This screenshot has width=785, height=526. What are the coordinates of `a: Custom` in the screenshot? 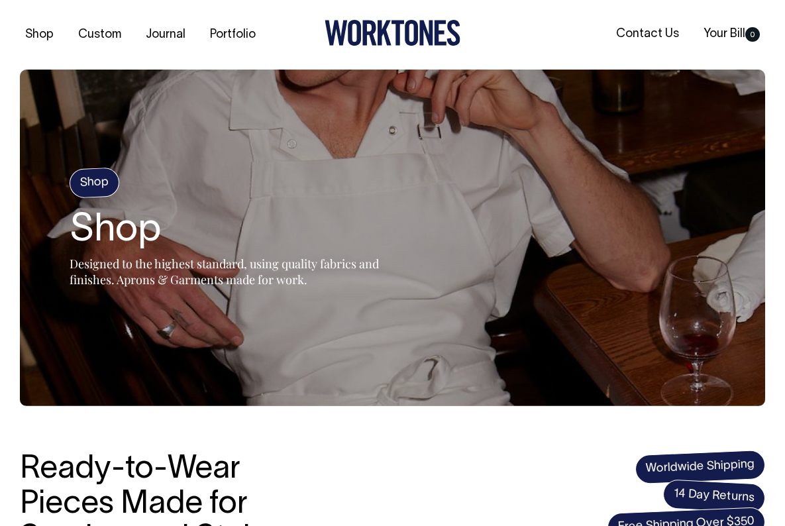 It's located at (99, 34).